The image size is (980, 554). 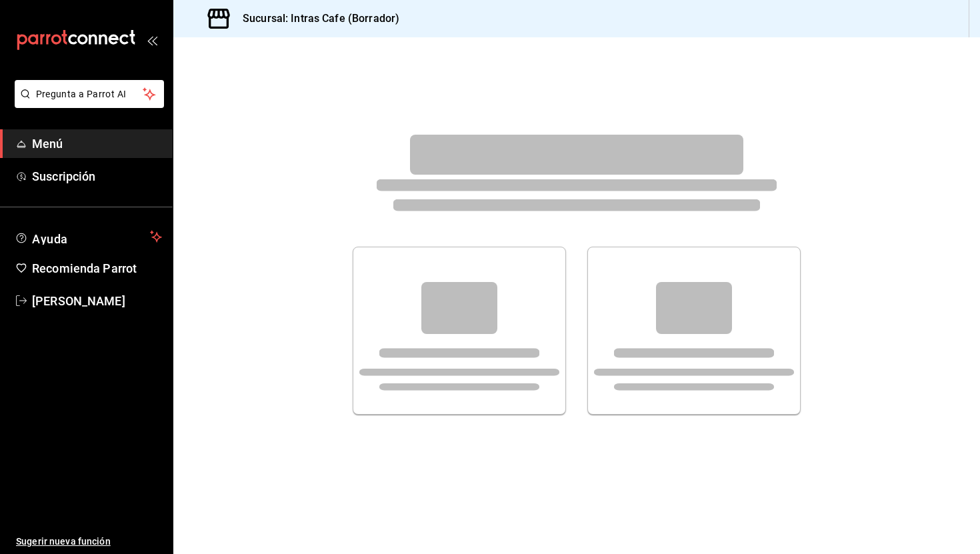 What do you see at coordinates (97, 176) in the screenshot?
I see `span: Suscripción` at bounding box center [97, 176].